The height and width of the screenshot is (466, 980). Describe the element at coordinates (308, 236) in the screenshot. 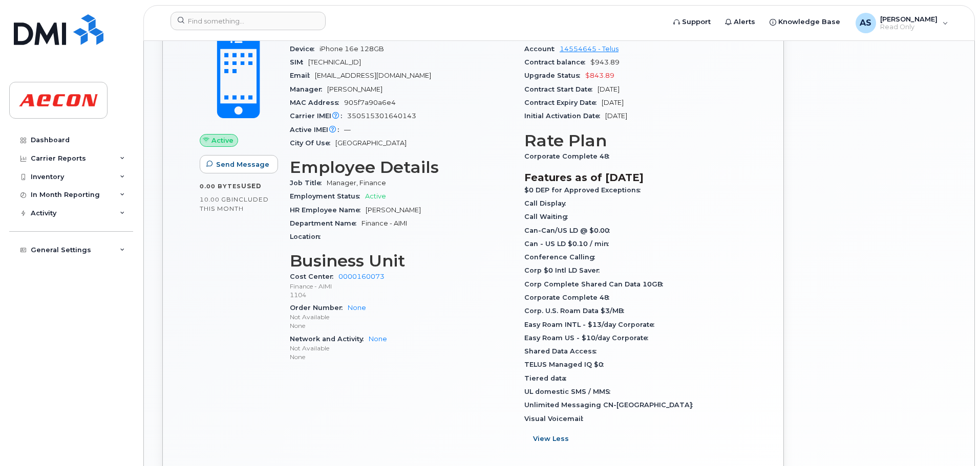

I see `span: Location` at that location.